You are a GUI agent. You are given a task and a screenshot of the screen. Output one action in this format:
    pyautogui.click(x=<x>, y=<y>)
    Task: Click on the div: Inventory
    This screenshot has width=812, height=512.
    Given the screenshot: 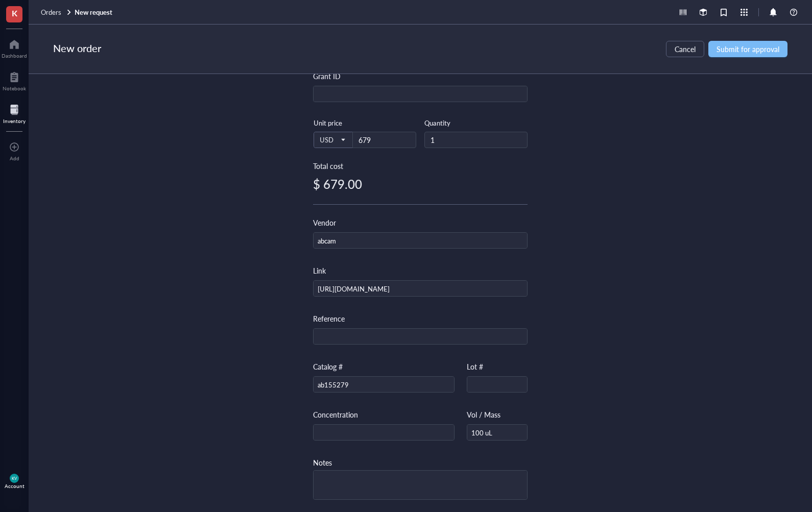 What is the action you would take?
    pyautogui.click(x=14, y=121)
    